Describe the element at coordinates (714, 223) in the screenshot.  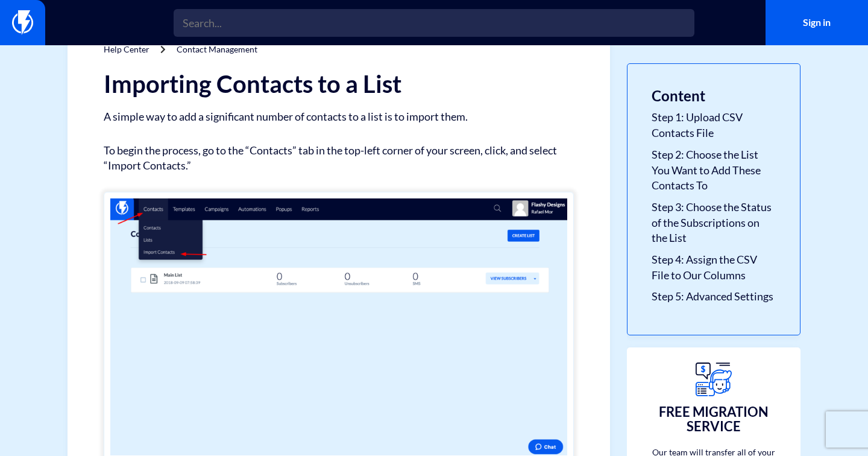
I see `a: Step 3: Choose the Status of the Subscriptions on the List` at that location.